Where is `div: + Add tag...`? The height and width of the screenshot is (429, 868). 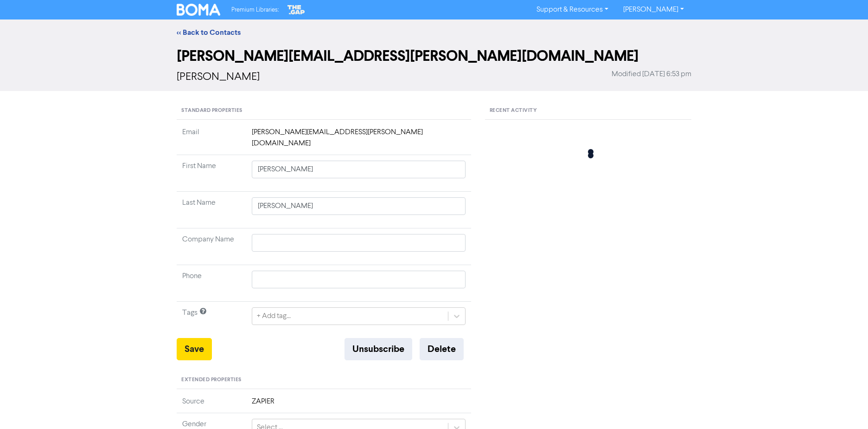 div: + Add tag... is located at coordinates (274, 316).